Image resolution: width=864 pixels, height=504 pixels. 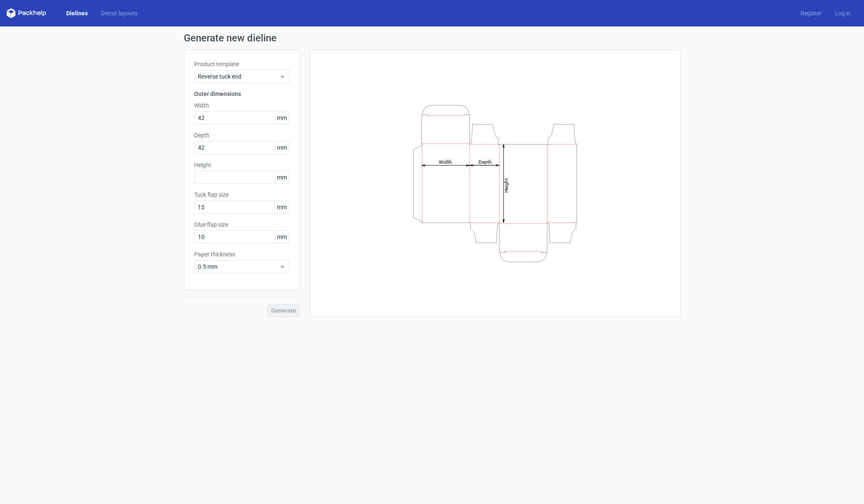 What do you see at coordinates (242, 195) in the screenshot?
I see `label: Tuck flap size` at bounding box center [242, 195].